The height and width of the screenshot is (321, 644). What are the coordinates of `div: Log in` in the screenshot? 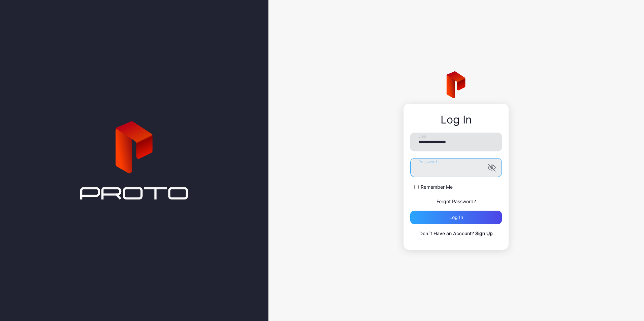 It's located at (456, 217).